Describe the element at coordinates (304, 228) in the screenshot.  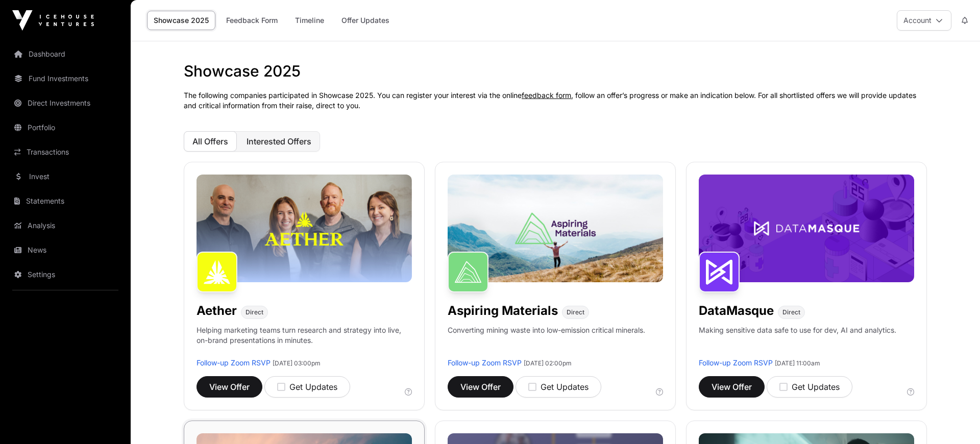
I see `img: Aether-Banner.jpg` at that location.